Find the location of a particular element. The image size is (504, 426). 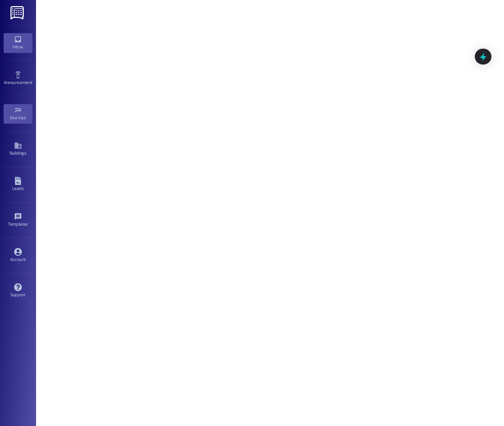

a: Leads is located at coordinates (18, 184).